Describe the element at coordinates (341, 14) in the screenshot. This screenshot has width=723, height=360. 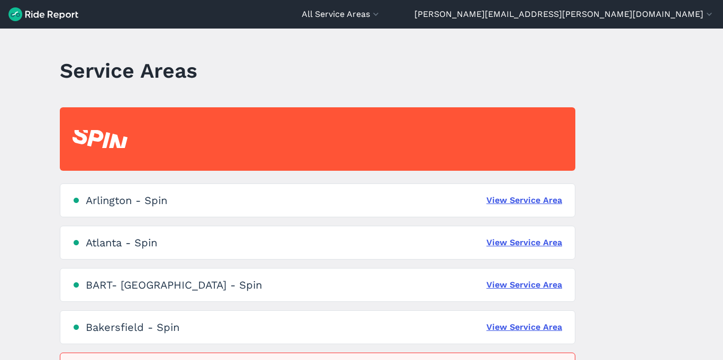
I see `button: All Service Areas` at that location.